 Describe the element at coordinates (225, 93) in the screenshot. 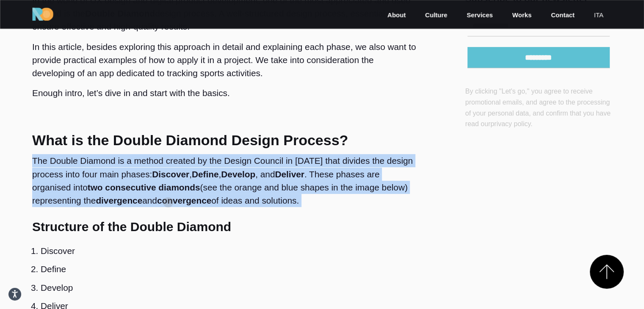

I see `p: Enough intro, let’s dive in and start with the basics.` at that location.